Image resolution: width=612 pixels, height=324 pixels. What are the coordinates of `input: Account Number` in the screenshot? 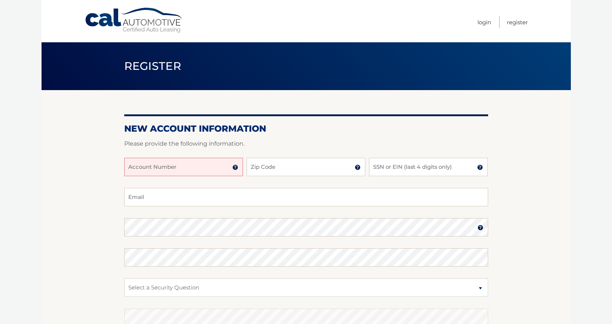 It's located at (184, 167).